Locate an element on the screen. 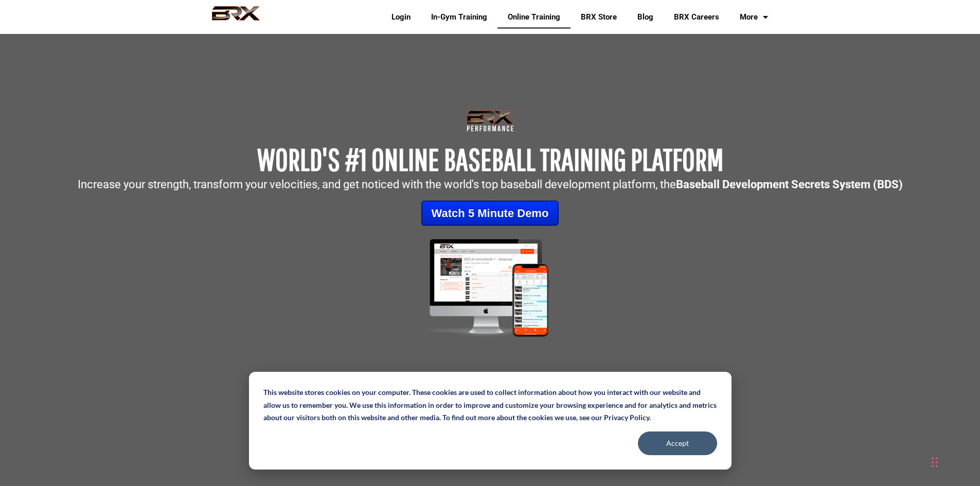 The width and height of the screenshot is (980, 486). a: Online Training is located at coordinates (534, 17).